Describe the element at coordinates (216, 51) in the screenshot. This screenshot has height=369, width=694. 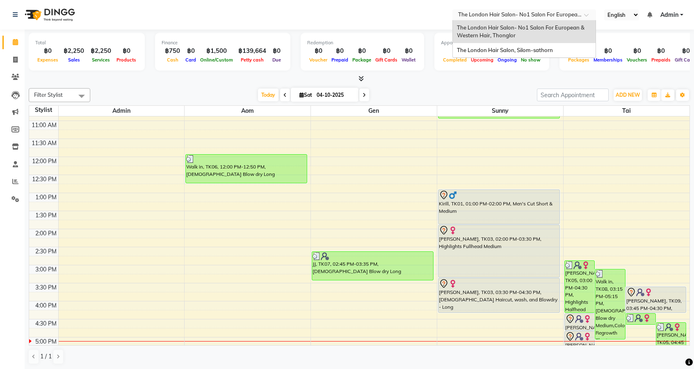
I see `div: ฿1,500` at that location.